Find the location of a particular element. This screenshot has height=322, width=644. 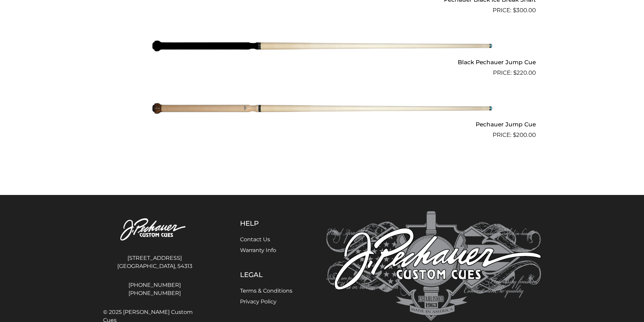

bdi: 300.00 is located at coordinates (525, 10).